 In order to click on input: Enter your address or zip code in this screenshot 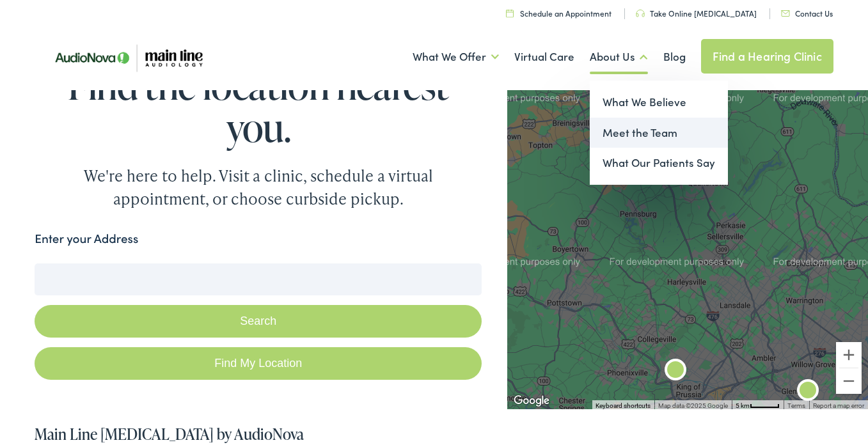, I will do `click(257, 279)`.